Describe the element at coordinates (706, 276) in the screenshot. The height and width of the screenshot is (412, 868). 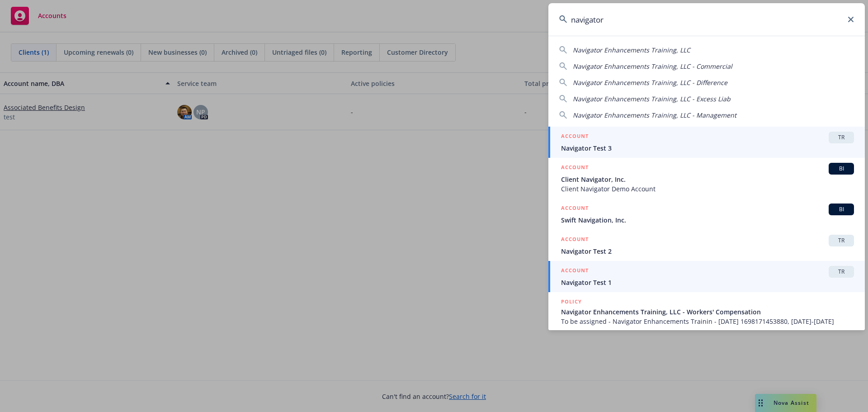
I see `a: ACCOUNTTRNavigator Test 1` at that location.